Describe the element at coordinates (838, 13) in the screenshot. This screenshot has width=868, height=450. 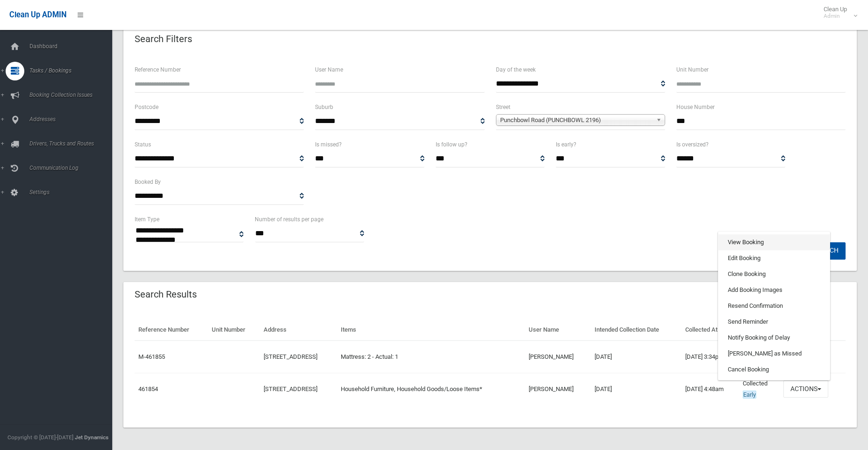
I see `span: Clean Up` at that location.